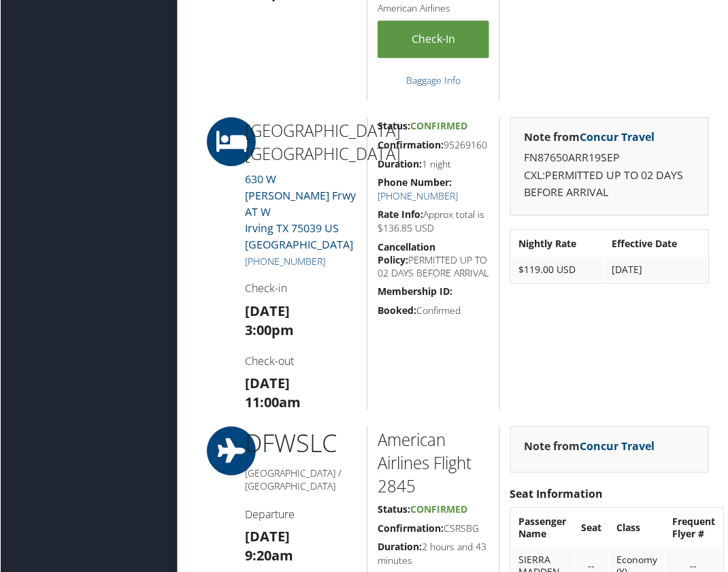 Image resolution: width=728 pixels, height=572 pixels. Describe the element at coordinates (694, 528) in the screenshot. I see `th: Frequent Flyer #` at that location.